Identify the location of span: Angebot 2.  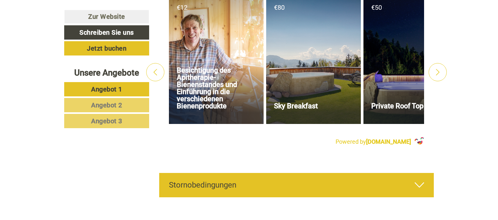
(107, 105).